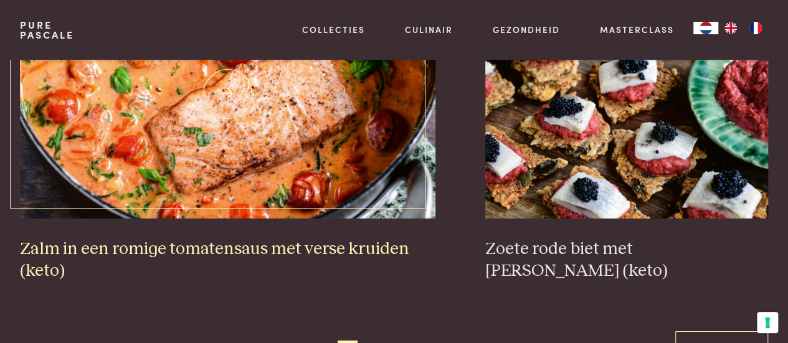 The width and height of the screenshot is (788, 343). What do you see at coordinates (526, 29) in the screenshot?
I see `a: Gezondheid` at bounding box center [526, 29].